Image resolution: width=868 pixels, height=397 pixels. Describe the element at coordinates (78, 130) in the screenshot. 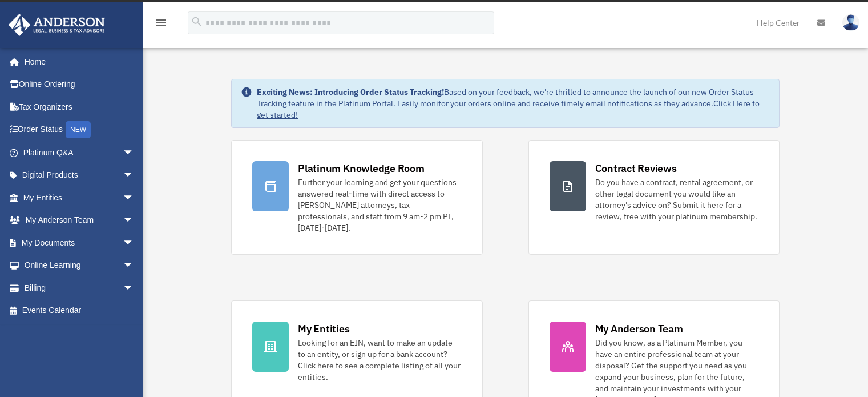

I see `div: NEW` at that location.